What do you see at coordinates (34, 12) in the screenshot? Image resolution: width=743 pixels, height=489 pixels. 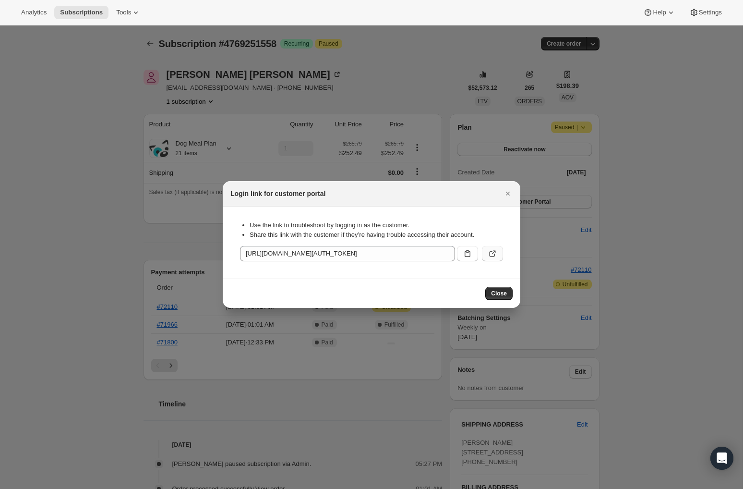 I see `button: Analytics` at bounding box center [34, 12].